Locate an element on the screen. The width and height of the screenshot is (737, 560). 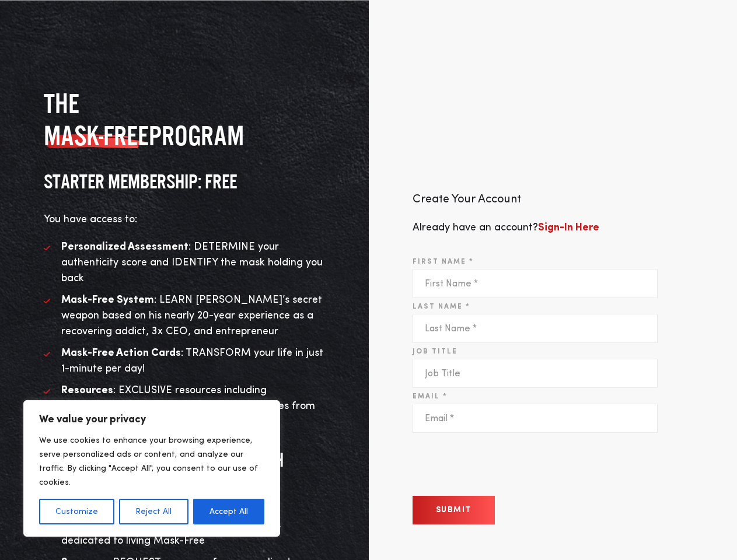
button: Reject All is located at coordinates (154, 512).